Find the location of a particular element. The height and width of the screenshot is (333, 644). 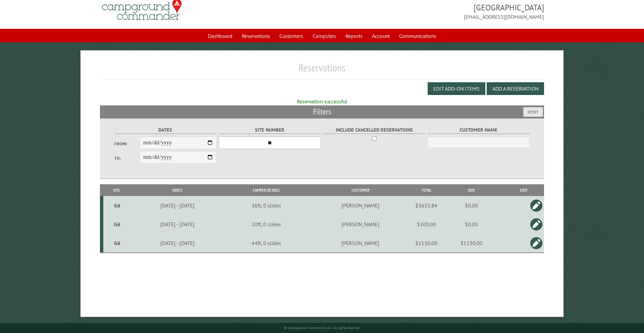

h2: Filters is located at coordinates (322, 112).